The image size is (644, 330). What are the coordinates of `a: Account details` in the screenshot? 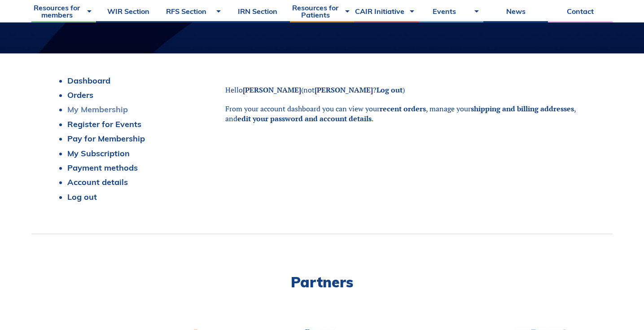 It's located at (97, 182).